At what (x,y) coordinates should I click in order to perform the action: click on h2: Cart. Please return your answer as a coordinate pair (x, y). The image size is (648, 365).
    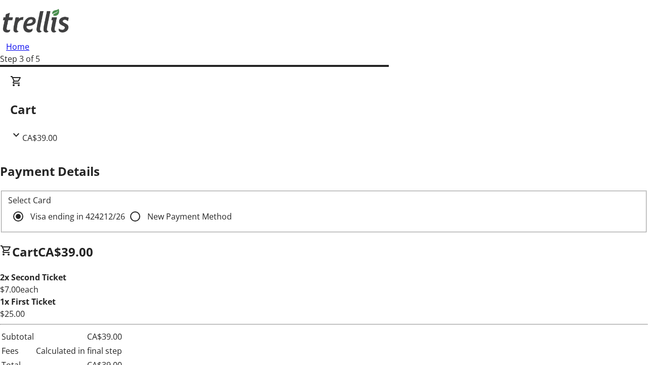
    Looking at the image, I should click on (324, 109).